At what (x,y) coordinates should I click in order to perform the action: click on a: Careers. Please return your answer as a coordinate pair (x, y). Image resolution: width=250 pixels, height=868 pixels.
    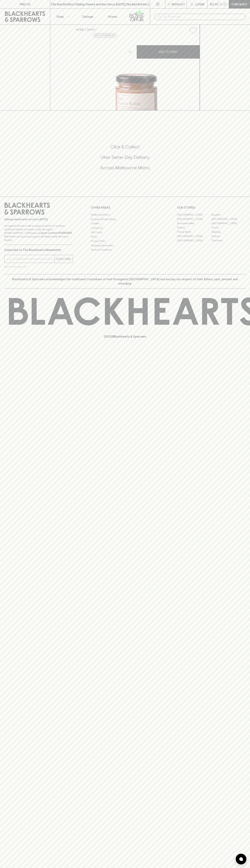
    Looking at the image, I should click on (125, 224).